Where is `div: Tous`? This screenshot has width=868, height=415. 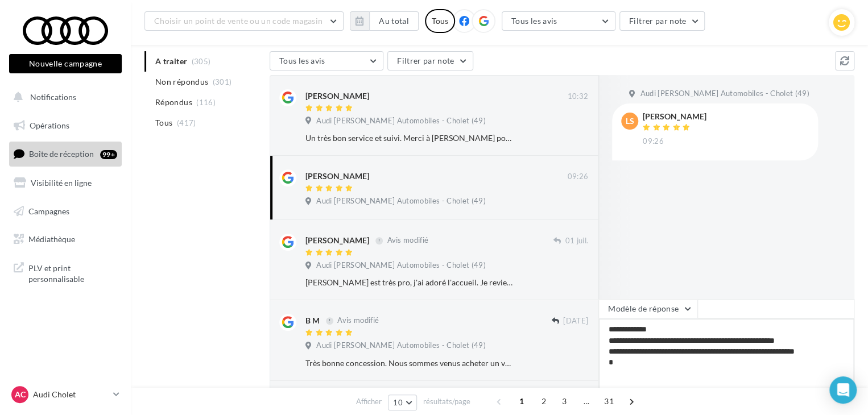
div: Tous is located at coordinates (440, 21).